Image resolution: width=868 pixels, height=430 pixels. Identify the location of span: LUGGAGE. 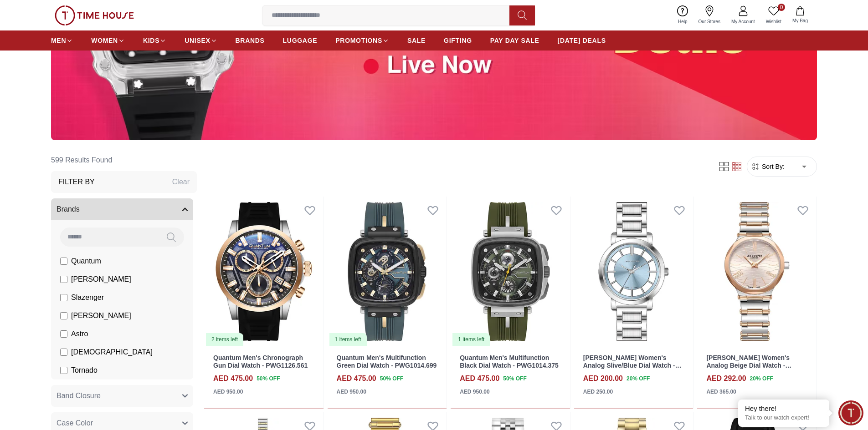
(300, 41).